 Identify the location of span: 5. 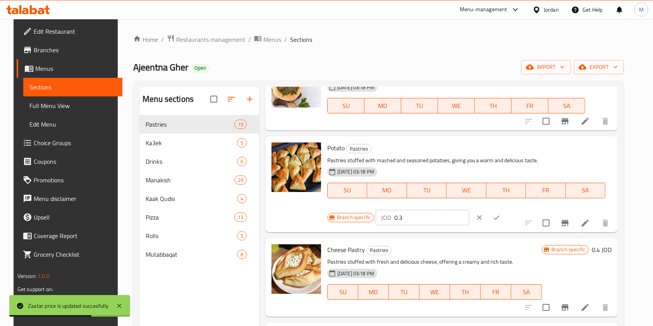
(242, 143).